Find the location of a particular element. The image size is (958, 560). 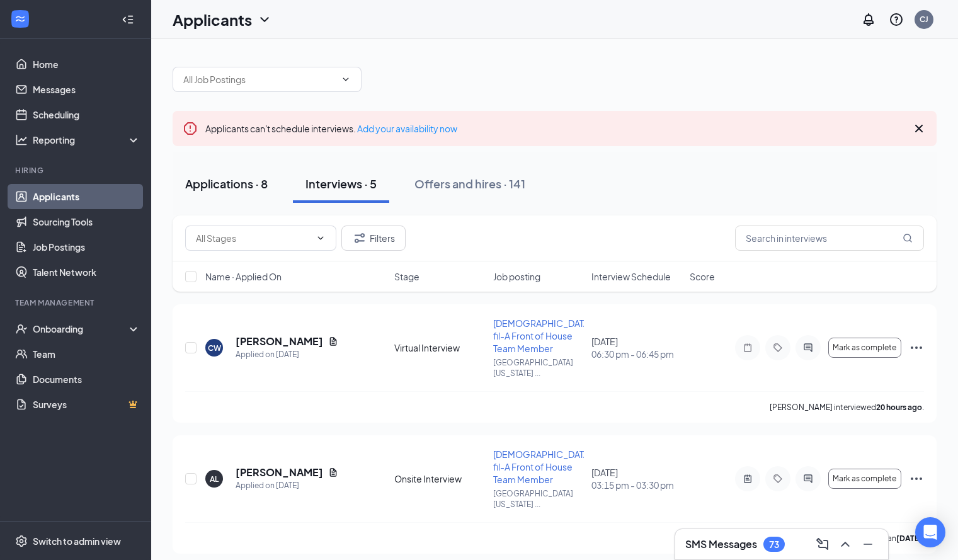

span: Name · Applied On is located at coordinates (243, 277).